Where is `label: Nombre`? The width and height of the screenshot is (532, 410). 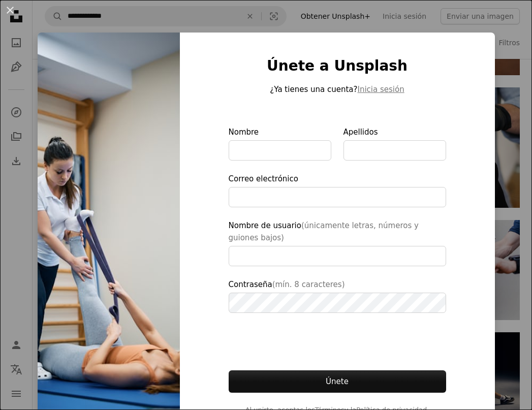
label: Nombre is located at coordinates (280, 144).